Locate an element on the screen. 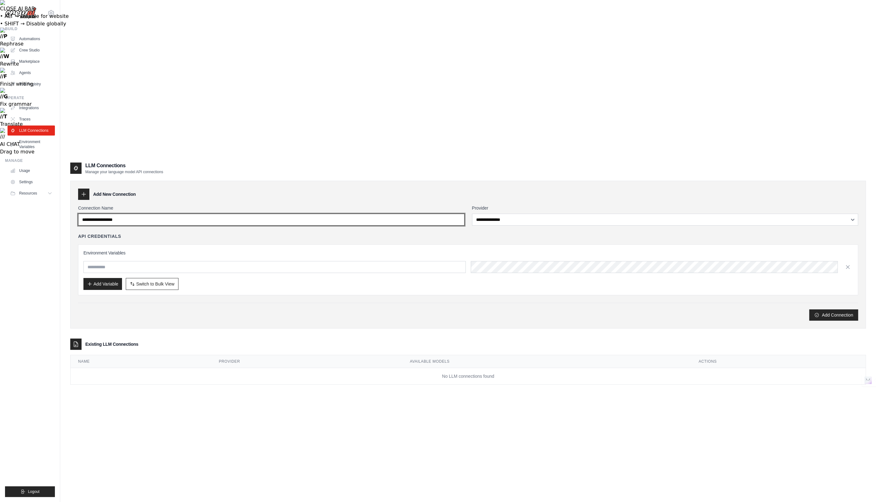 The width and height of the screenshot is (876, 502). a: Settings is located at coordinates (31, 182).